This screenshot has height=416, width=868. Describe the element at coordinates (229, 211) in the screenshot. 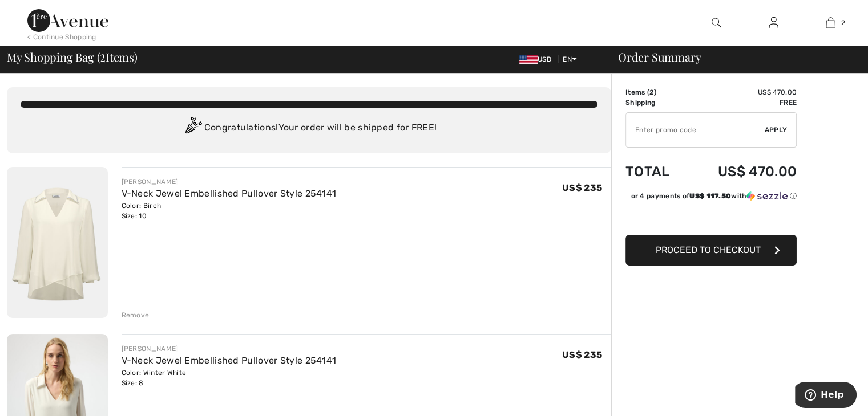

I see `div: Color: Birch Size: 10` at that location.